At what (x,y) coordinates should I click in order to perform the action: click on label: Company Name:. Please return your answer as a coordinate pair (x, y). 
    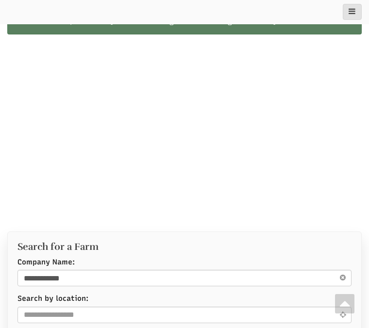
    Looking at the image, I should click on (46, 262).